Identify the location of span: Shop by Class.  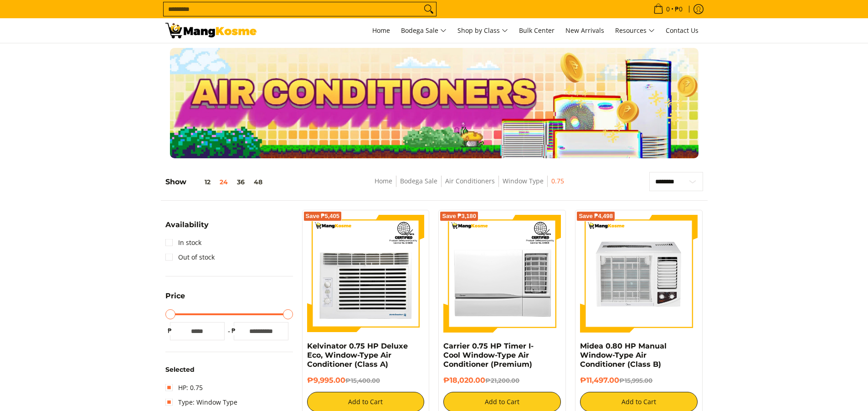
(483, 30).